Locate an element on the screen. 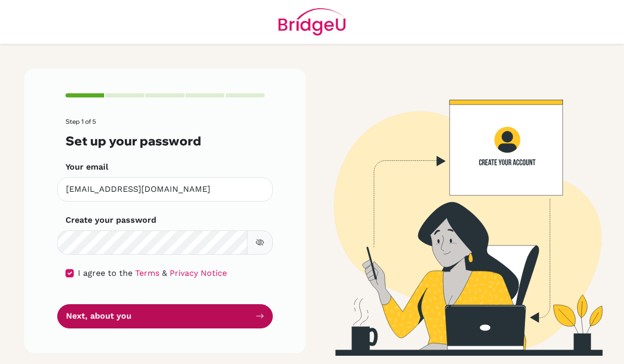 The height and width of the screenshot is (364, 624). button: Next, about you is located at coordinates (165, 316).